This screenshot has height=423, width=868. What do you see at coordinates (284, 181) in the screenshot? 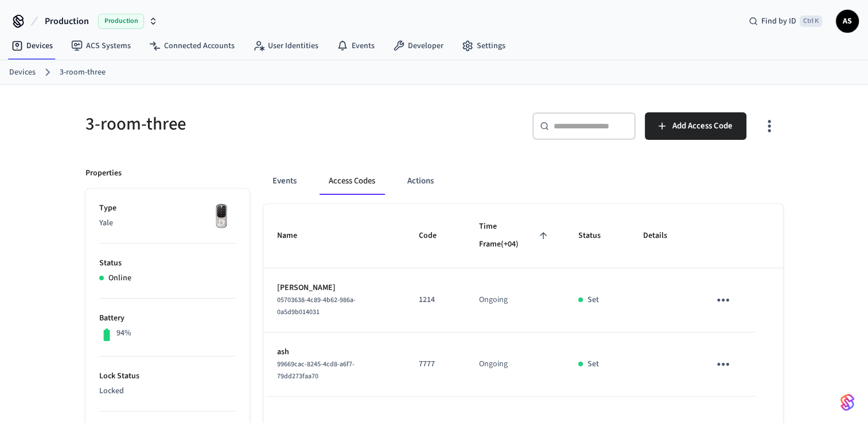
I see `button: Events` at bounding box center [284, 181].